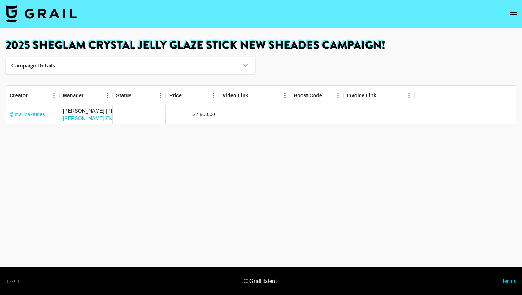  I want to click on div: © Grail Talent, so click(260, 281).